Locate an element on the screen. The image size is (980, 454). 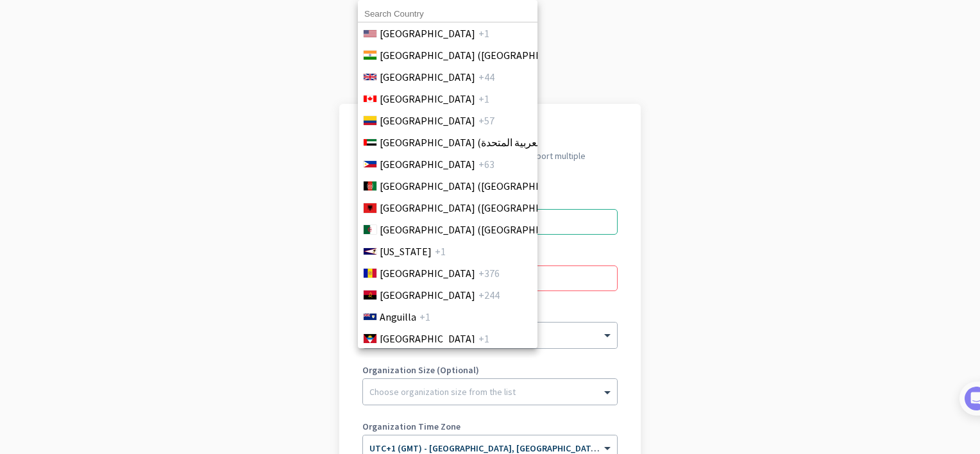
span: +44 is located at coordinates (486, 77).